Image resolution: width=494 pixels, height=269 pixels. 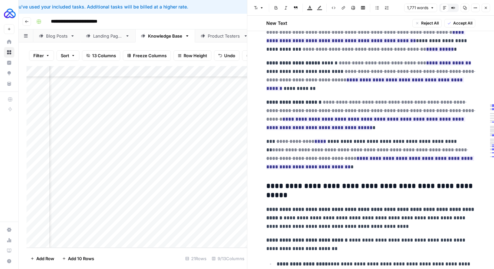 I want to click on button: Row Height, so click(x=192, y=55).